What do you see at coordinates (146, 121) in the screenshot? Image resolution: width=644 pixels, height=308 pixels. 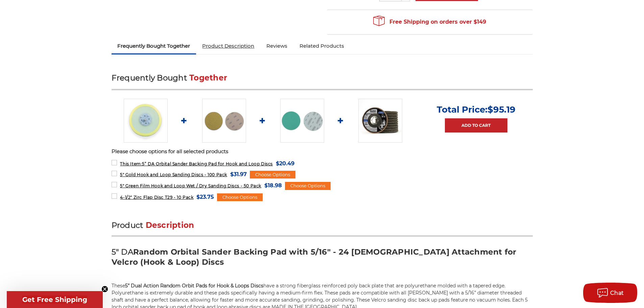 I see `img: 5” DA Orbital Sander Backing Pad for Hook and Loop Discs` at bounding box center [146, 121].